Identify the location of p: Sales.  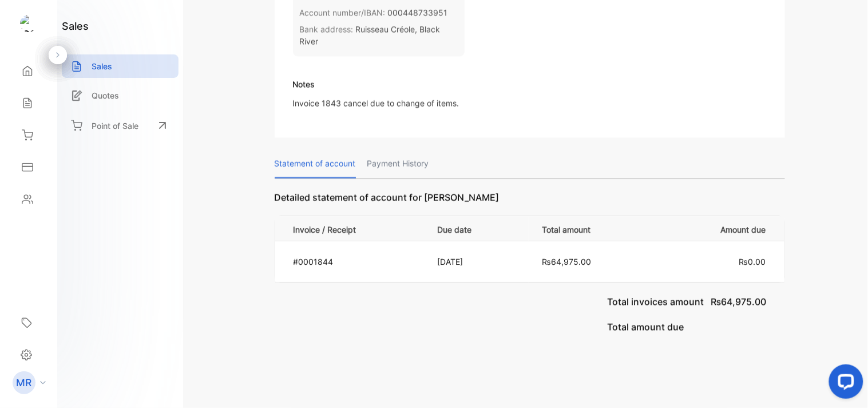
(102, 66).